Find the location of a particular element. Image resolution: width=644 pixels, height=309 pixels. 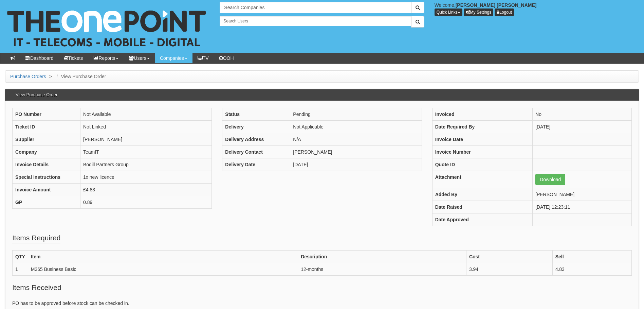

td: 3.94 is located at coordinates (509, 269).